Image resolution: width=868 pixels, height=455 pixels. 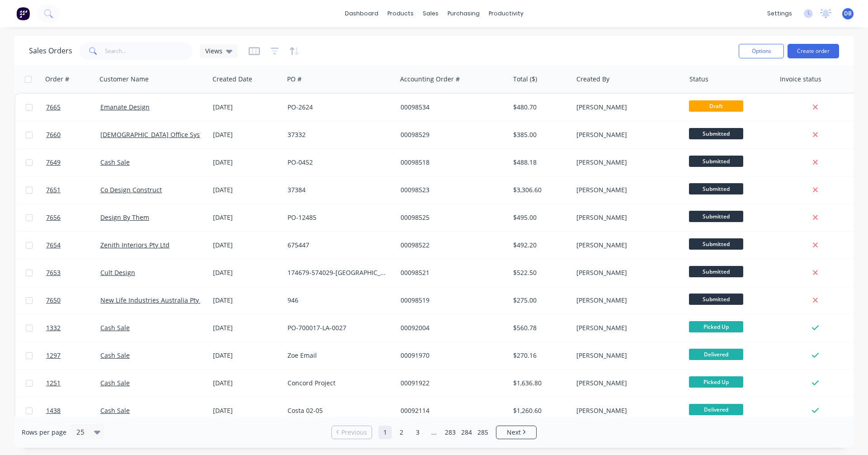 What do you see at coordinates (506, 13) in the screenshot?
I see `div: productivity` at bounding box center [506, 13].